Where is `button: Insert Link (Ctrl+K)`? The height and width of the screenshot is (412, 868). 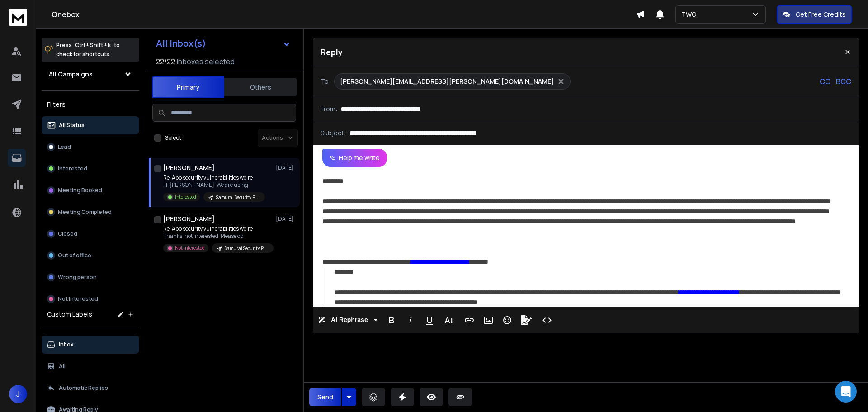 button: Insert Link (Ctrl+K) is located at coordinates (469, 320).